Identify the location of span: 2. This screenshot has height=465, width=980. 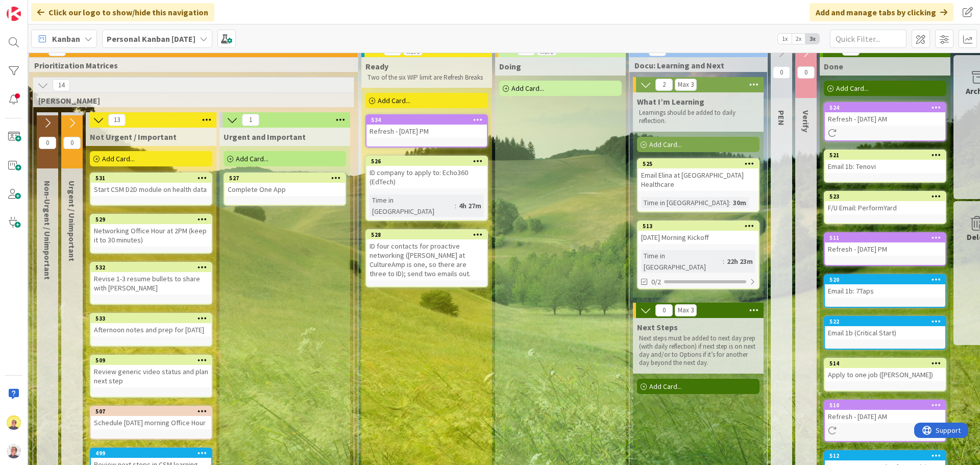
(664, 85).